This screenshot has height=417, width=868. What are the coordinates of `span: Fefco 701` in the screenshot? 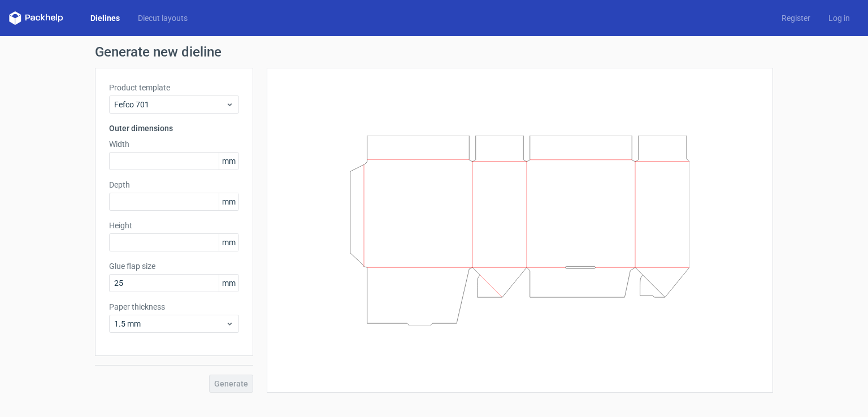 It's located at (170, 104).